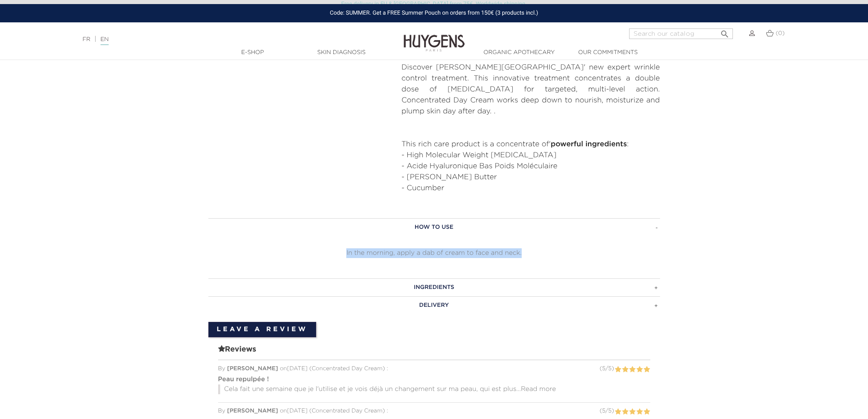 Image resolution: width=868 pixels, height=419 pixels. What do you see at coordinates (589, 145) in the screenshot?
I see `strong: powerful ingredients` at bounding box center [589, 145].